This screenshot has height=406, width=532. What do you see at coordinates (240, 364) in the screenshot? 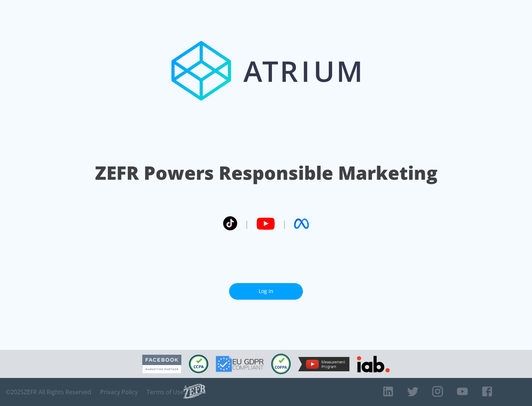
I see `img: GDPR Compliant` at bounding box center [240, 364].